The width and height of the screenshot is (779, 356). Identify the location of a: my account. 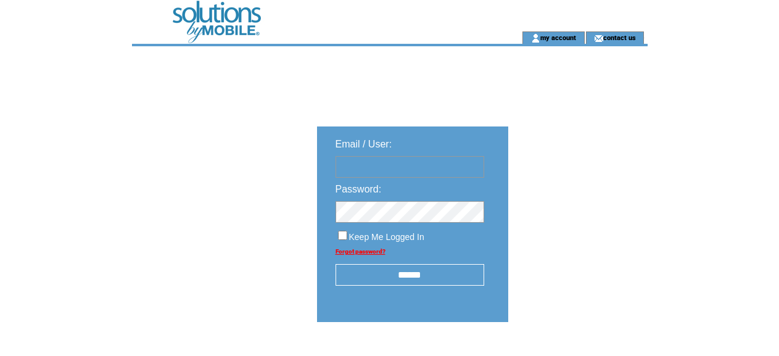
(558, 37).